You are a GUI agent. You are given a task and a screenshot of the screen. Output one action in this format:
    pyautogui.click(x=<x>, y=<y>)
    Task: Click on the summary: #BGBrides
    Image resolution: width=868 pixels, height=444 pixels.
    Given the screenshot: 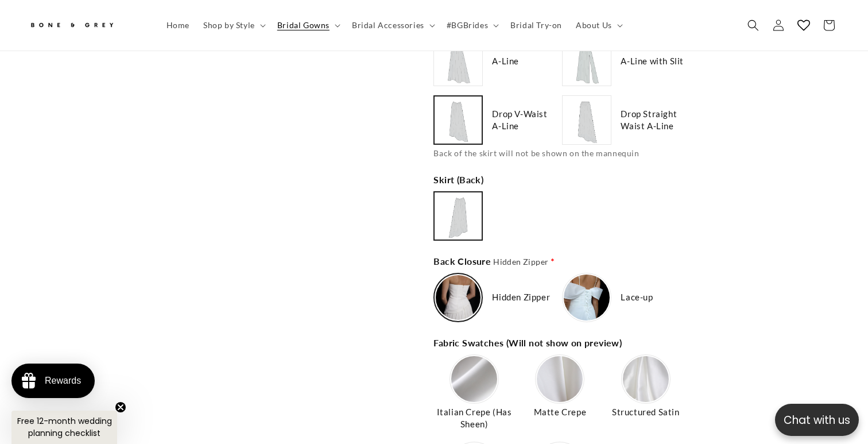 What is the action you would take?
    pyautogui.click(x=472, y=25)
    